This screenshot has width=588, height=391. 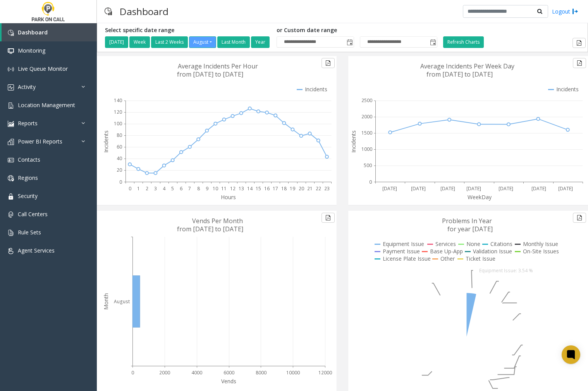 I want to click on span: Dashboard, so click(x=33, y=32).